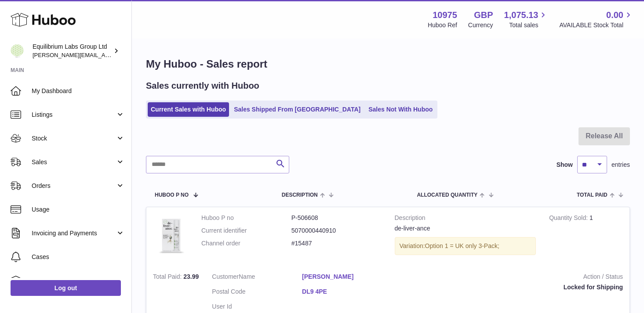 The width and height of the screenshot is (644, 313). What do you see at coordinates (521, 15) in the screenshot?
I see `span: 1,075.13` at bounding box center [521, 15].